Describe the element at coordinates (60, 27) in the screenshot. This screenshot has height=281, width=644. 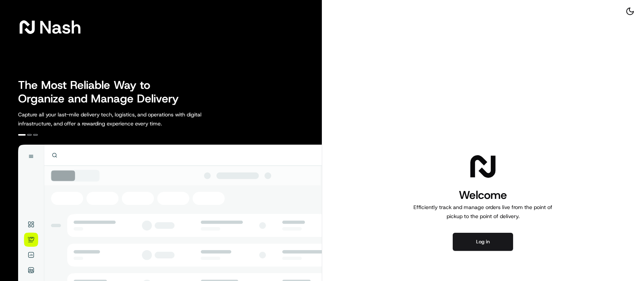
I see `span: Nash` at that location.